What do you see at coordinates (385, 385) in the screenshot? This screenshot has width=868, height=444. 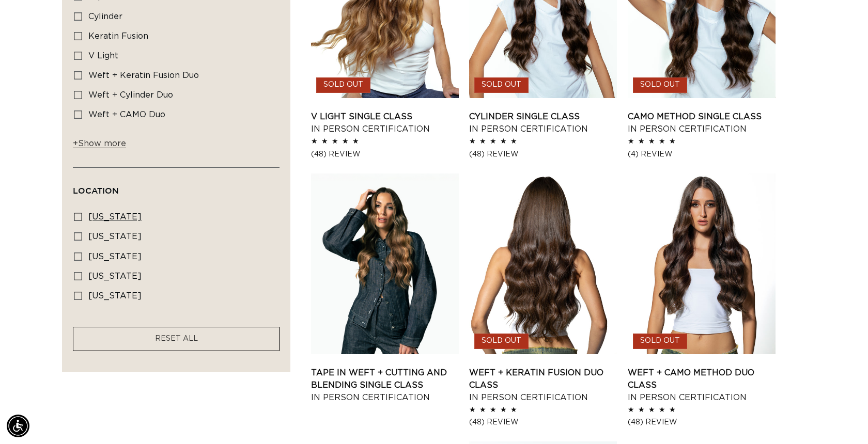 I see `a: Tape In Weft + Cutting and Blending Single Class In Person Certification` at bounding box center [385, 385].